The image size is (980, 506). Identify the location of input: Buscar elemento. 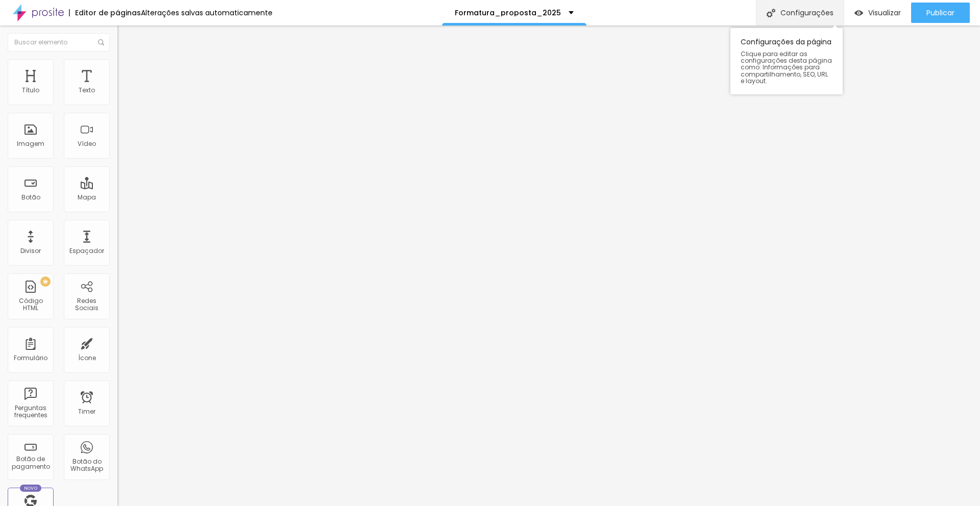
(59, 42).